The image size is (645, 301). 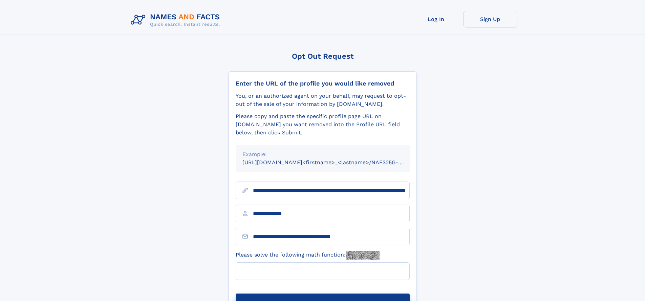 I want to click on div: Example:, so click(x=323, y=154).